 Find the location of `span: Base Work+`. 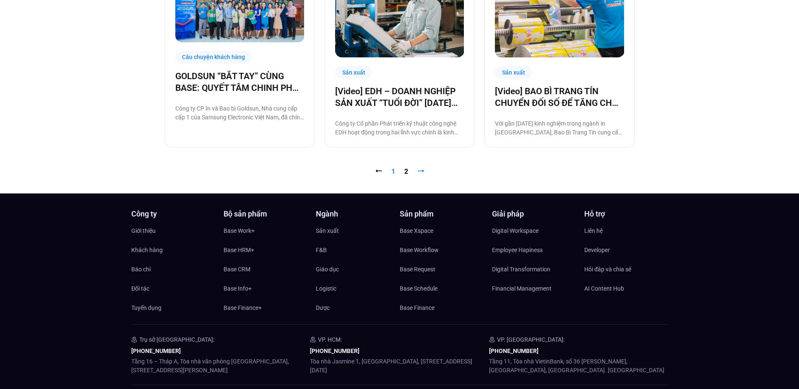

span: Base Work+ is located at coordinates (239, 231).